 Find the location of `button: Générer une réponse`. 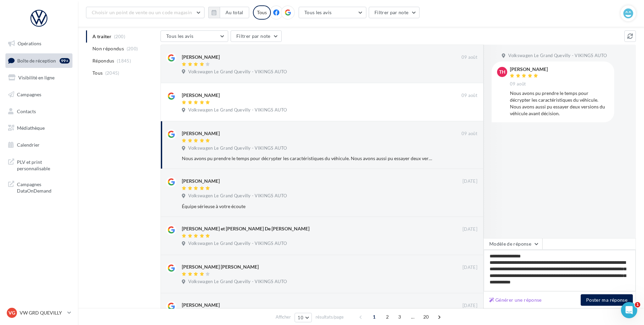

button: Générer une réponse is located at coordinates (515, 300).